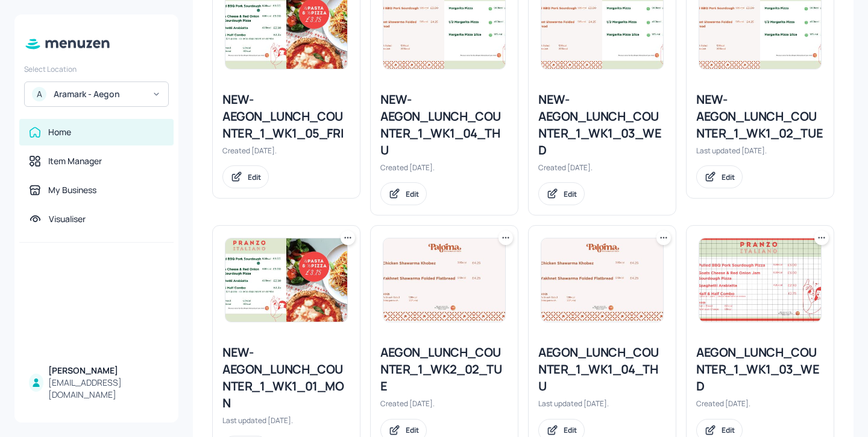 Image resolution: width=868 pixels, height=437 pixels. I want to click on div: Aramark - Aegon, so click(99, 94).